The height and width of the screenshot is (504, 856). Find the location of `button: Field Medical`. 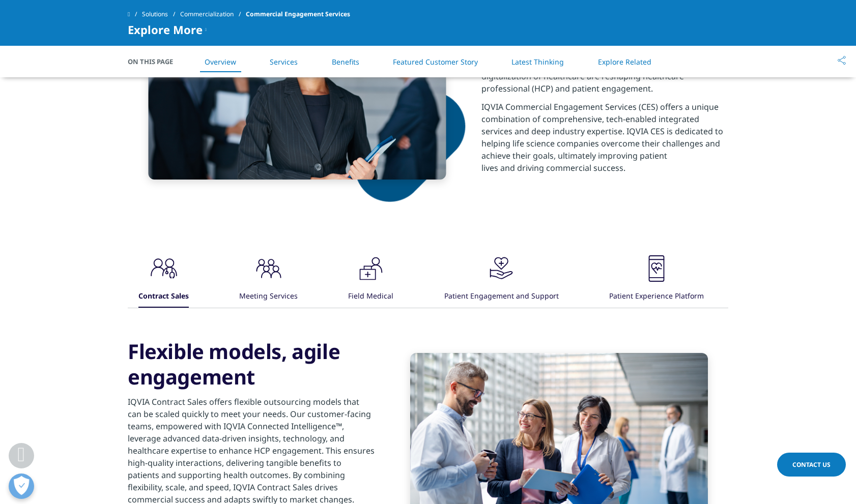

button: Field Medical is located at coordinates (370, 280).